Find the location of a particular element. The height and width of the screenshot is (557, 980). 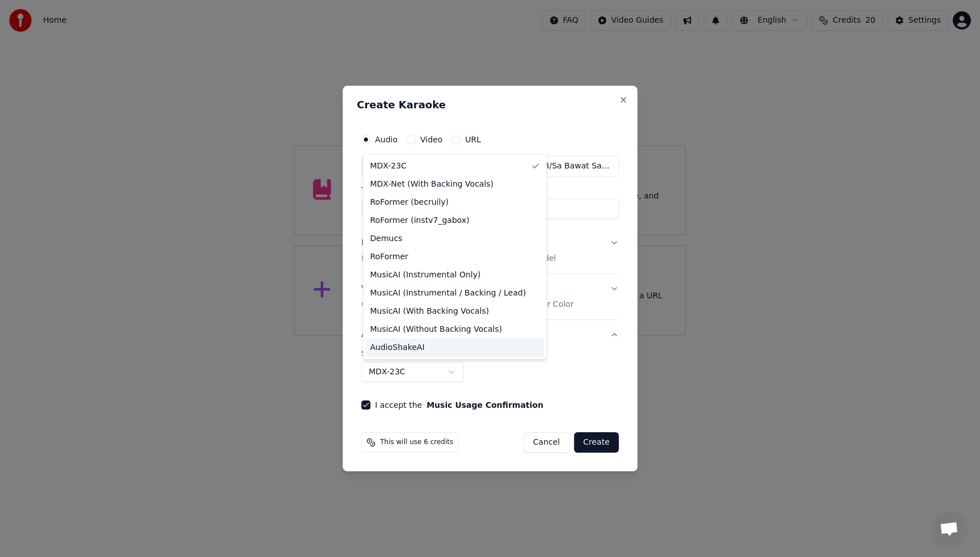

span: AudioShakeAI is located at coordinates (398, 348).